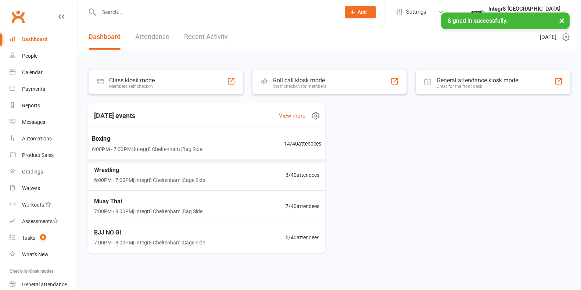 This screenshot has height=290, width=581. I want to click on div: Product Sales, so click(38, 155).